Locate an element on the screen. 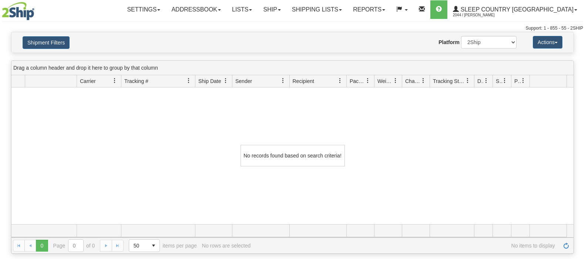  a: Lists is located at coordinates (242, 10).